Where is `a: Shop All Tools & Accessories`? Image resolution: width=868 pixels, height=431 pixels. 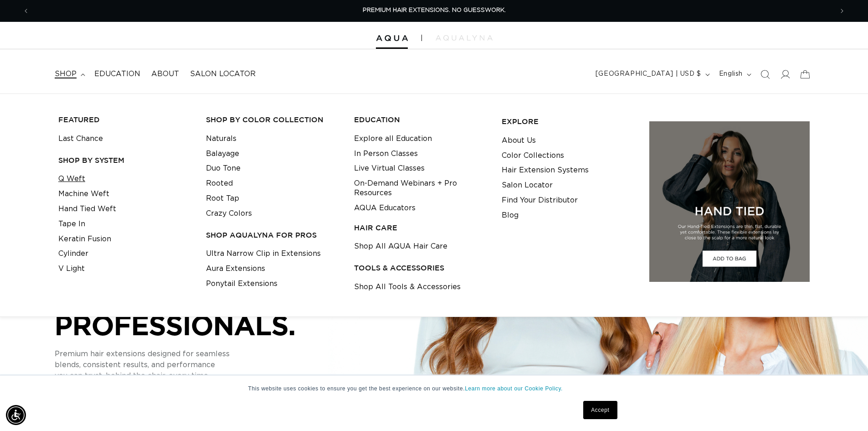 a: Shop All Tools & Accessories is located at coordinates (407, 287).